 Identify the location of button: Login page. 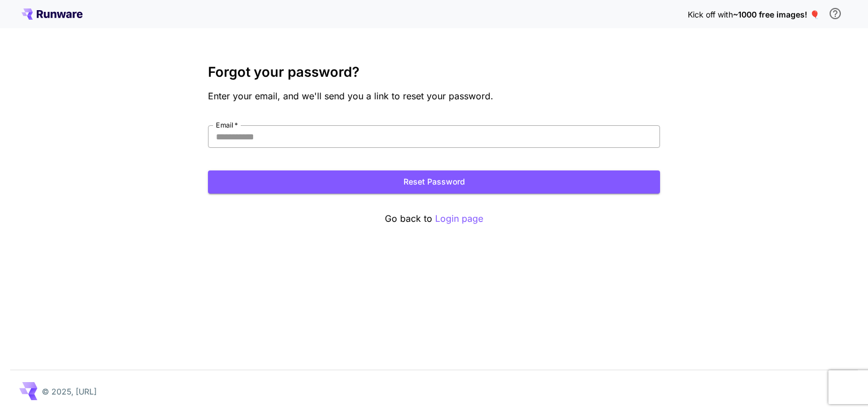
(459, 219).